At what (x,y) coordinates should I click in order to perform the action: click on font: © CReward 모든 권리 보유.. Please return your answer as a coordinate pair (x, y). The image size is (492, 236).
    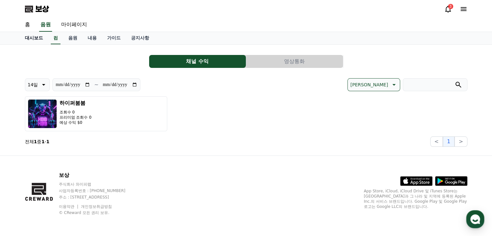
    Looking at the image, I should click on (84, 213).